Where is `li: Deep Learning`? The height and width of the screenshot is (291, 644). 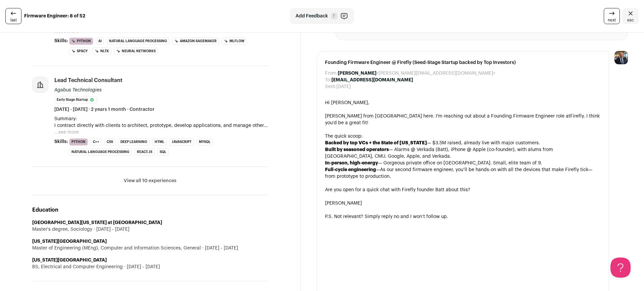
li: Deep Learning is located at coordinates (134, 142).